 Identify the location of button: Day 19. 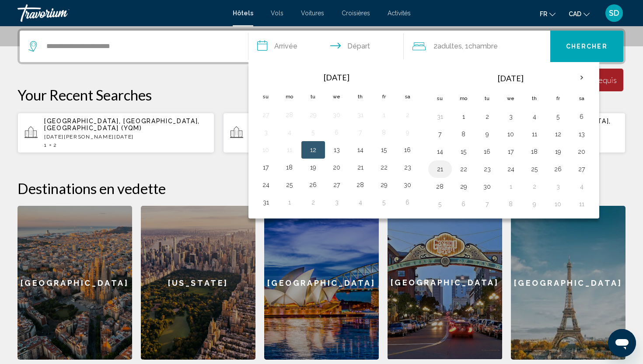
(558, 152).